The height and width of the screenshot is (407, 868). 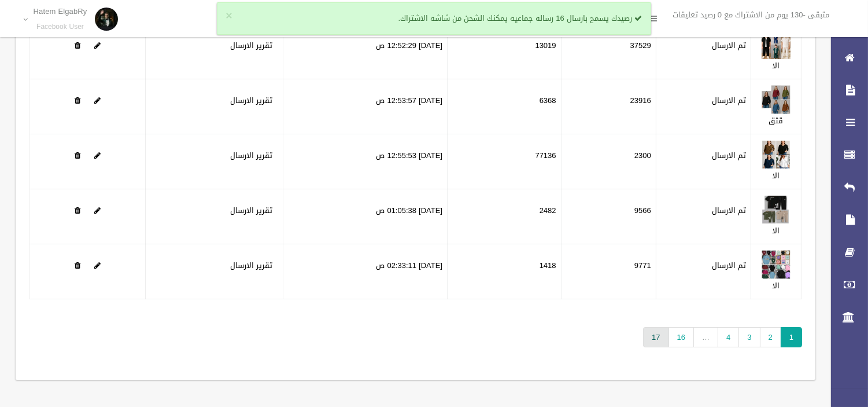 I want to click on a: 4, so click(x=728, y=337).